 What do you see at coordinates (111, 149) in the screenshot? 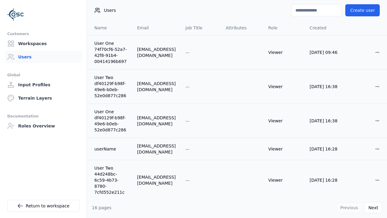
I see `div: userName` at bounding box center [111, 149].